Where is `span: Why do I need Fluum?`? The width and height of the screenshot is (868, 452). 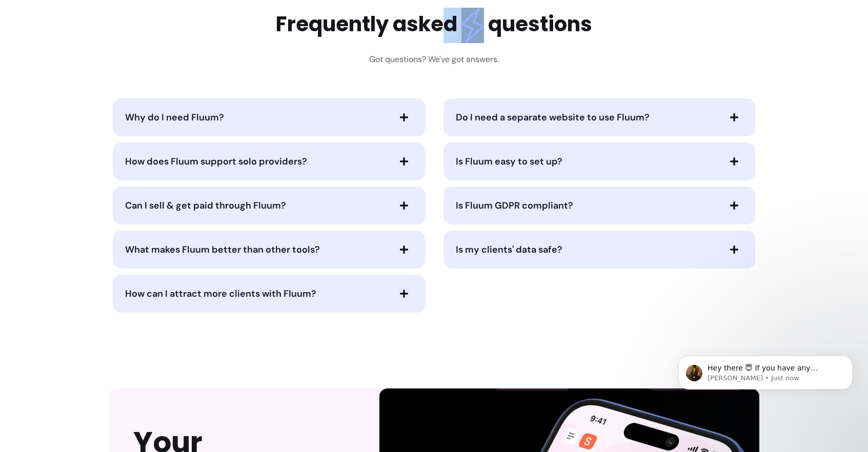 span: Why do I need Fluum? is located at coordinates (174, 117).